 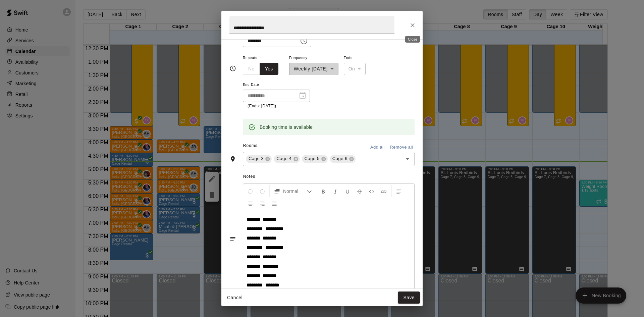 I want to click on div: Cage 4, so click(x=286, y=159).